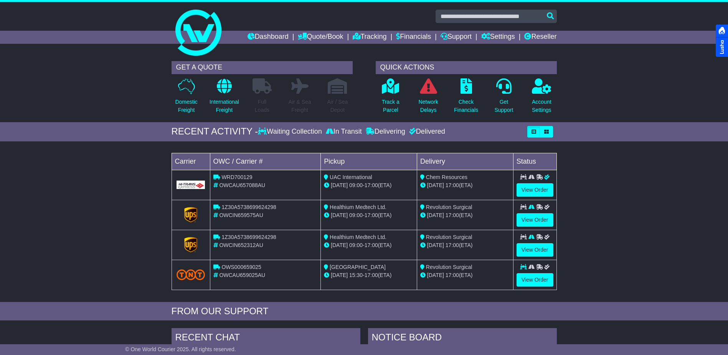 This screenshot has height=355, width=728. I want to click on span: OWCIN659575AU, so click(241, 215).